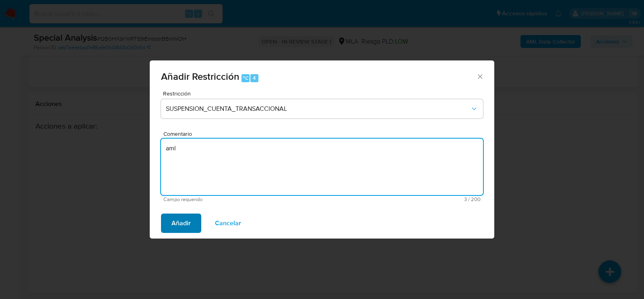 The image size is (644, 299). I want to click on span: Restricción, so click(324, 94).